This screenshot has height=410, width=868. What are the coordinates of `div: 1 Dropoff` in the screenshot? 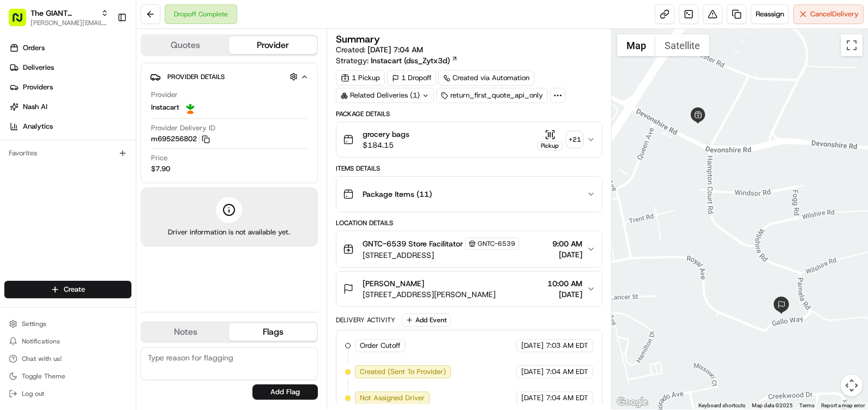 It's located at (412, 78).